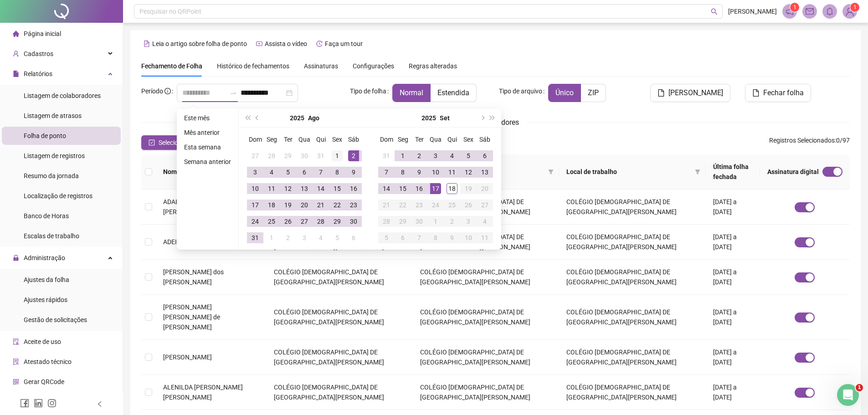  I want to click on td: 2025-08-24, so click(255, 222).